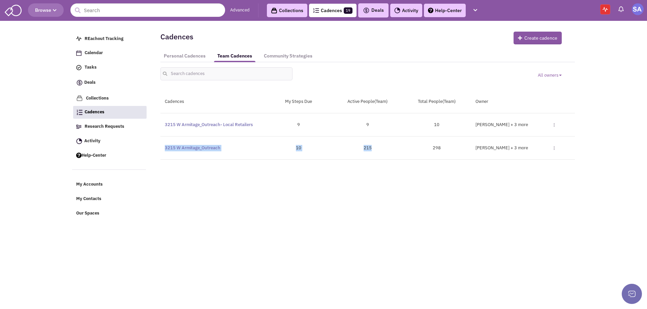  What do you see at coordinates (97, 98) in the screenshot?
I see `span: Collections` at bounding box center [97, 98].